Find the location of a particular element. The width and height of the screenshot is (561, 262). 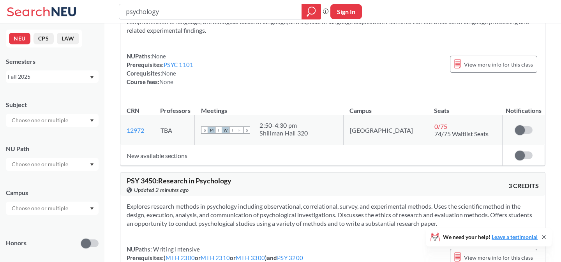

a: PSY 3200 is located at coordinates (290, 258).